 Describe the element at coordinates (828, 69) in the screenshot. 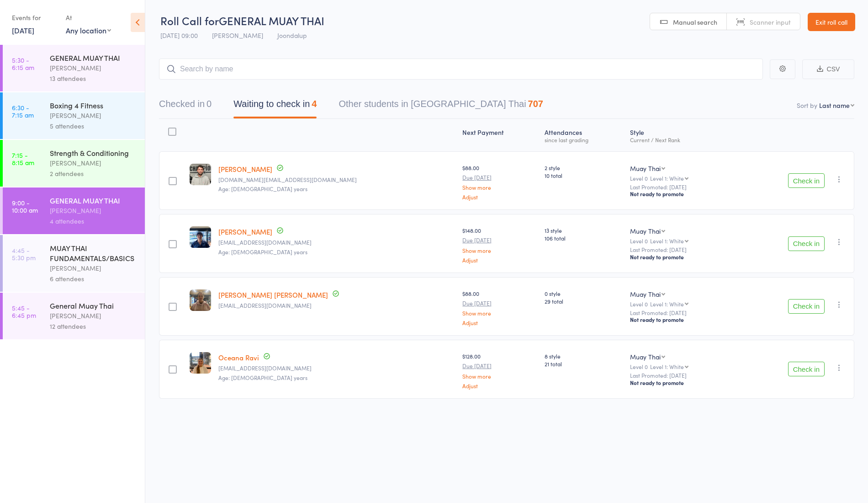

I see `button: CSV` at that location.